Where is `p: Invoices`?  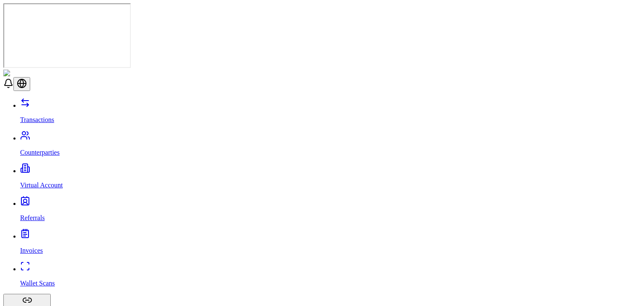 p: Invoices is located at coordinates (330, 251).